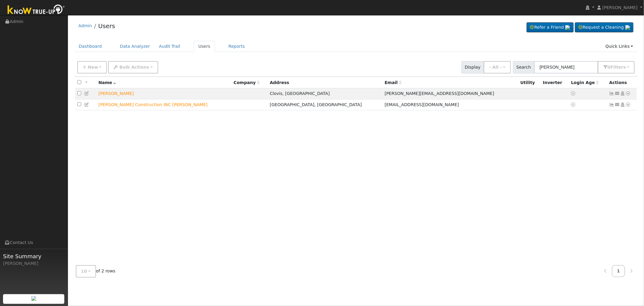  Describe the element at coordinates (473, 67) in the screenshot. I see `span: Display` at that location.